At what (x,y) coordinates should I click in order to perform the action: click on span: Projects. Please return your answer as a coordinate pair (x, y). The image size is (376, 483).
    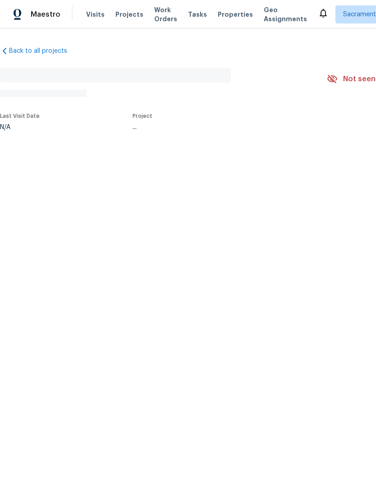
    Looking at the image, I should click on (130, 14).